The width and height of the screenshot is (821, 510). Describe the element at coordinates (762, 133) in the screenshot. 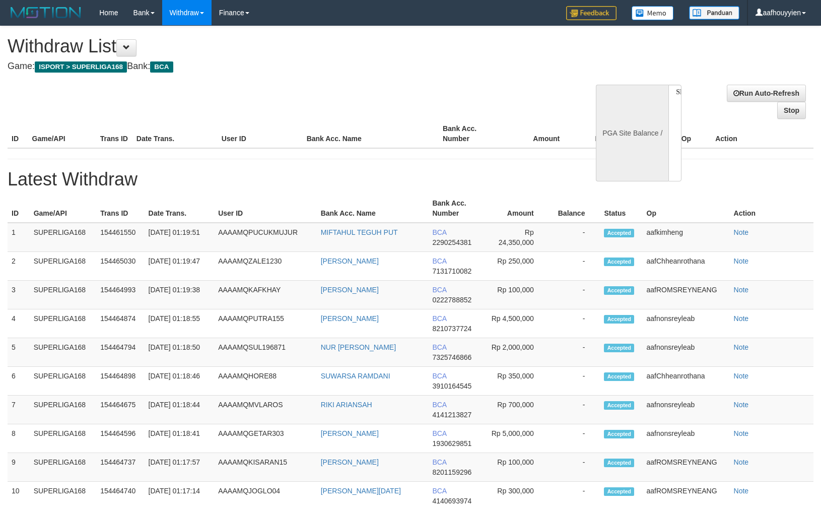

I see `th: Action` at that location.